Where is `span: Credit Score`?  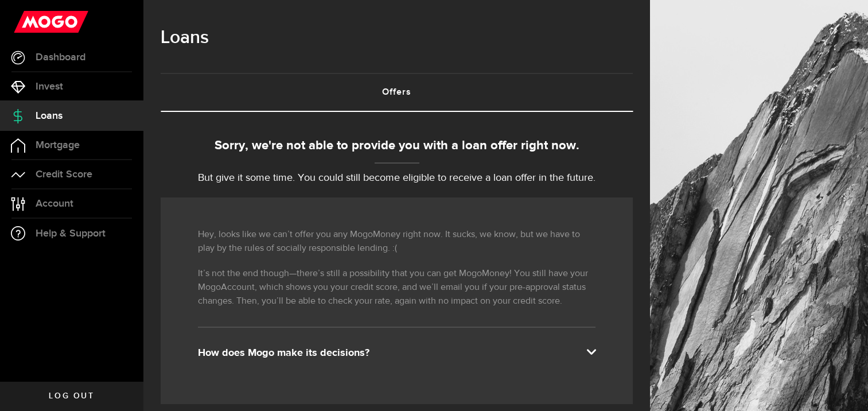 span: Credit Score is located at coordinates (63, 174).